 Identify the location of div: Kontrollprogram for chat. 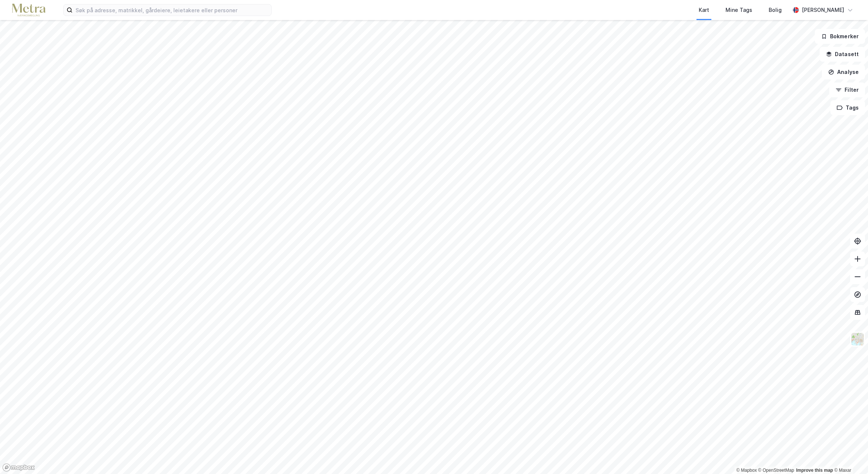
(849, 456).